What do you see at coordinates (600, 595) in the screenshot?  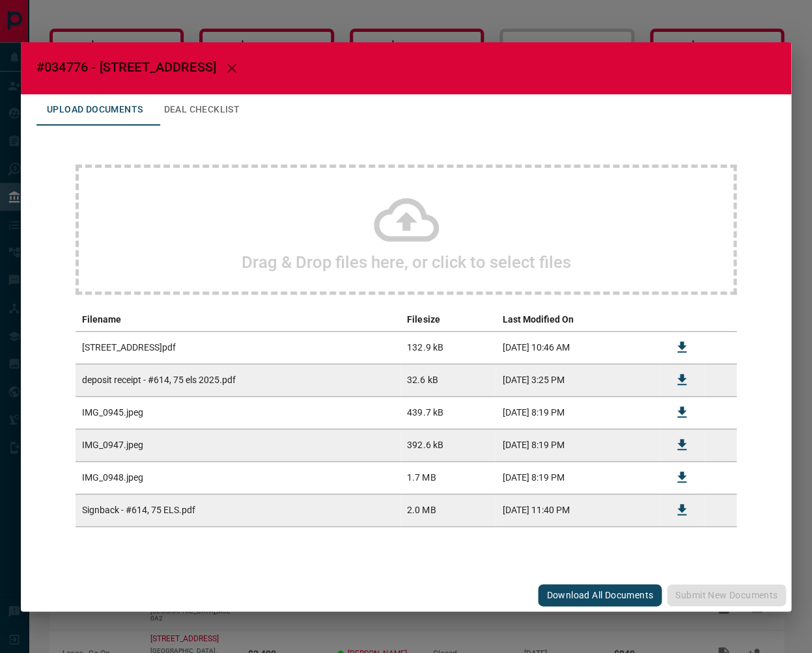 I see `button: Download All Documents` at bounding box center [600, 595].